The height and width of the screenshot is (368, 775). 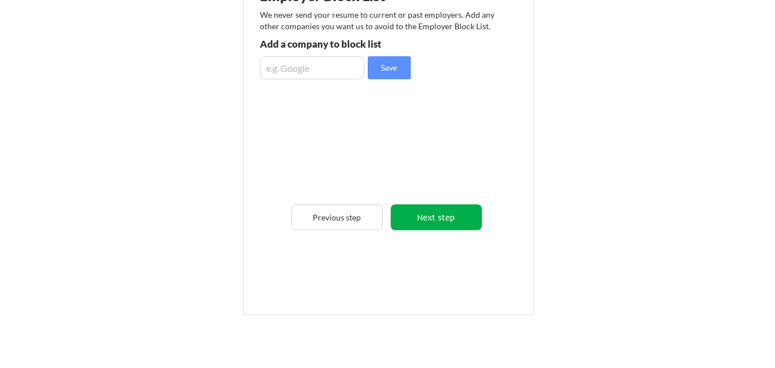 What do you see at coordinates (337, 217) in the screenshot?
I see `button: Previous step` at bounding box center [337, 217].